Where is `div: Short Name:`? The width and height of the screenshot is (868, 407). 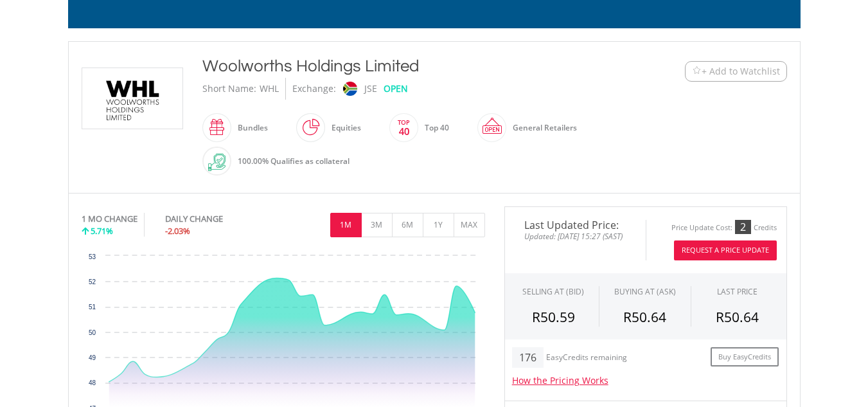 div: Short Name: is located at coordinates (229, 89).